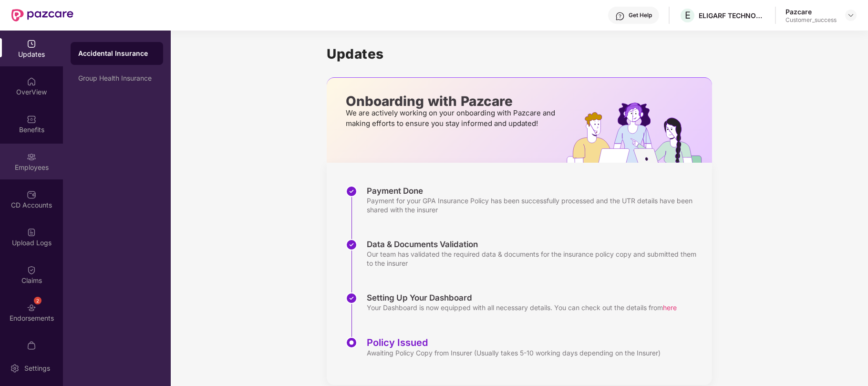  Describe the element at coordinates (535, 259) in the screenshot. I see `div: Our team has validated the required data & documents for the insurance policy copy and submitted ...` at that location.